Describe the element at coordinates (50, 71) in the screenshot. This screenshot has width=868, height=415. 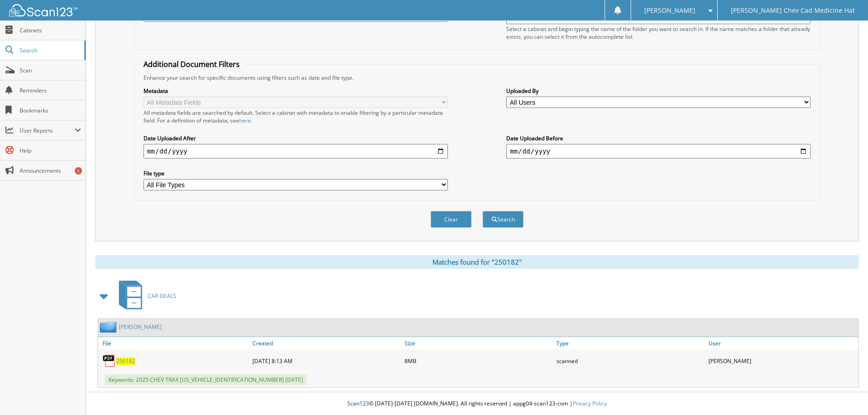
I see `span: Scan` at that location.